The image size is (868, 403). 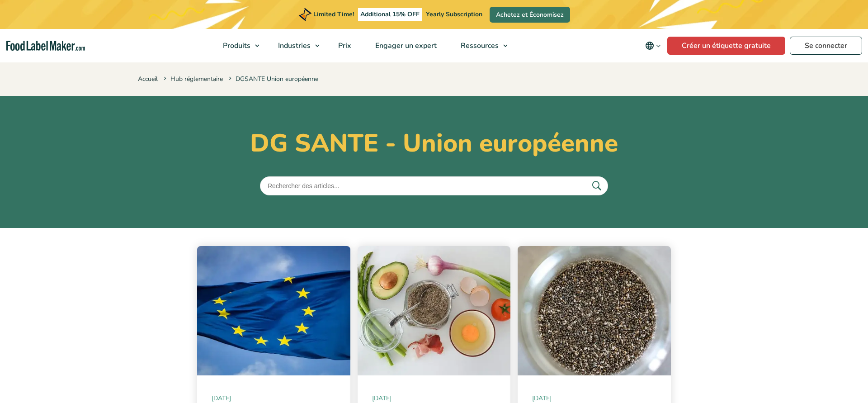 I want to click on span: Yearly Subscription, so click(x=454, y=14).